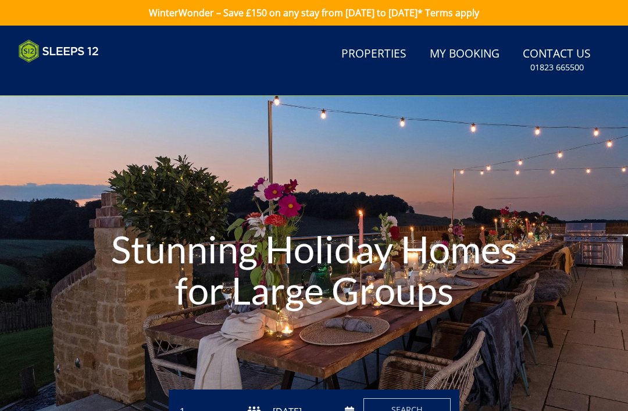 The width and height of the screenshot is (628, 411). I want to click on small: 01823 665500, so click(557, 67).